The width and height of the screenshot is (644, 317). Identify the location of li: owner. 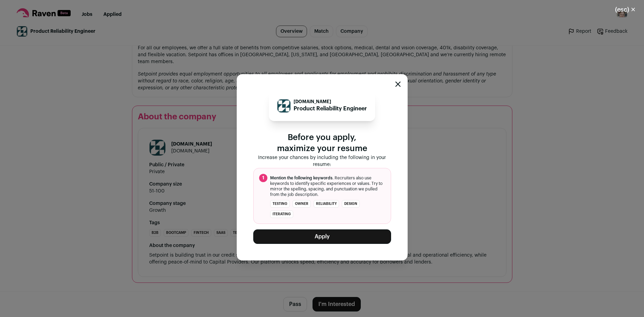
(302, 204).